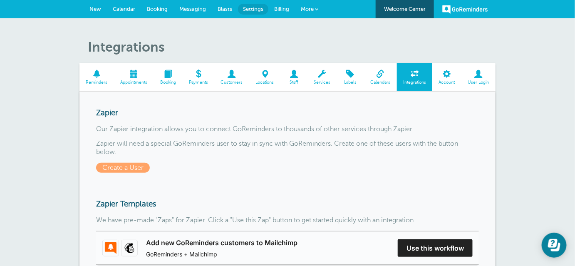  I want to click on a: Customers, so click(232, 77).